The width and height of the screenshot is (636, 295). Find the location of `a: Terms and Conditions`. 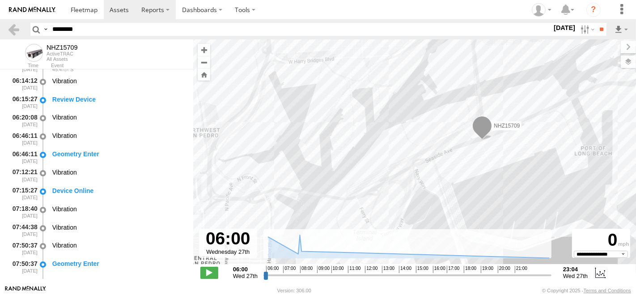

a: Terms and Conditions is located at coordinates (607, 290).